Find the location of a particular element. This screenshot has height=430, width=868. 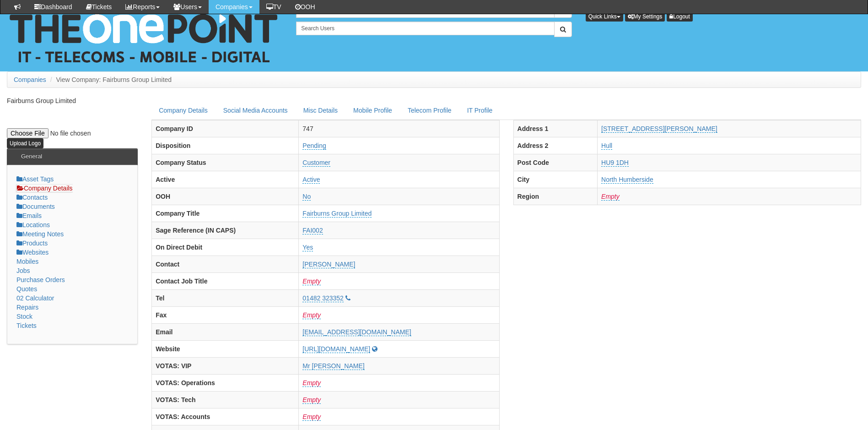

a: Social Media Accounts is located at coordinates (255, 110).